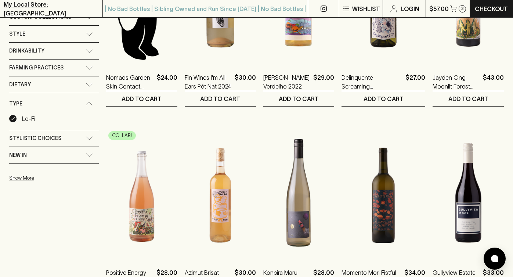 This screenshot has height=277, width=513. What do you see at coordinates (54, 34) in the screenshot?
I see `div: Style` at bounding box center [54, 34].